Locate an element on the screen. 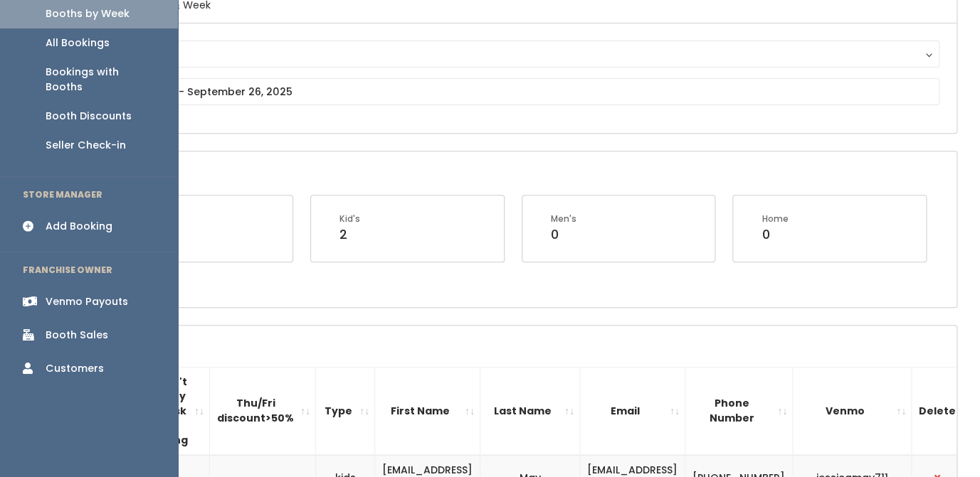  div: All Bookings is located at coordinates (77, 42).